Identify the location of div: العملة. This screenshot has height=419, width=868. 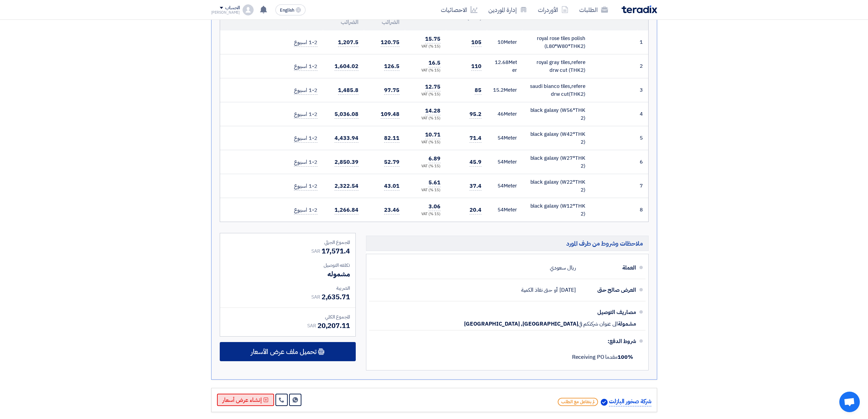
(609, 268).